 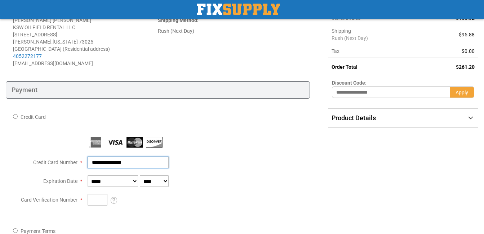 I want to click on span: Card Verification Number, so click(x=49, y=200).